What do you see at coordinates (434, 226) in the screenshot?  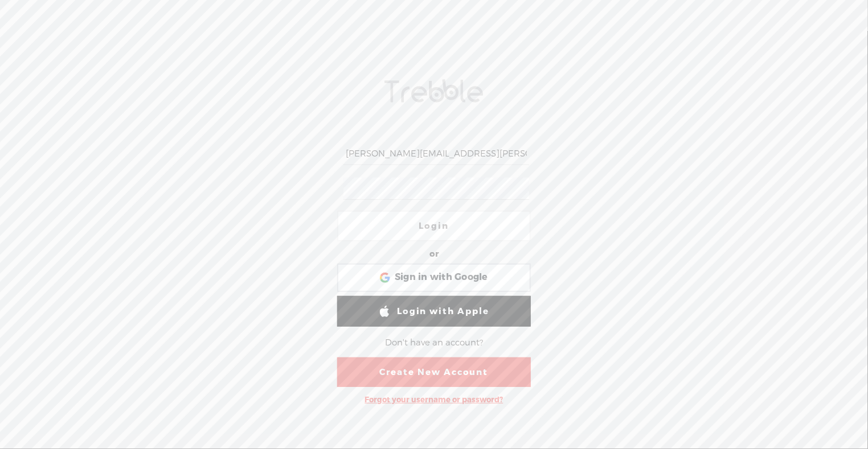 I see `a: Login` at bounding box center [434, 226].